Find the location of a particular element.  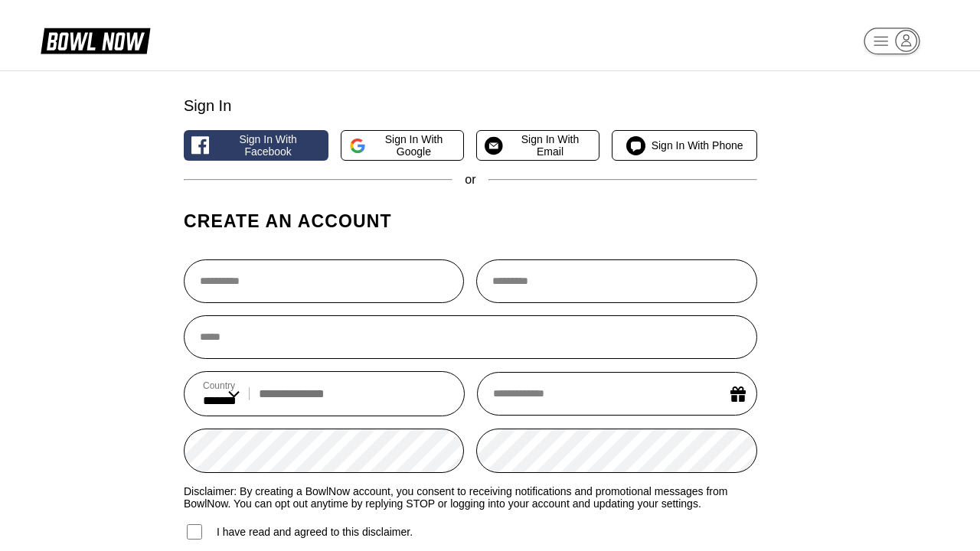

input: I have read and agreed to this disclaimer. is located at coordinates (195, 532).